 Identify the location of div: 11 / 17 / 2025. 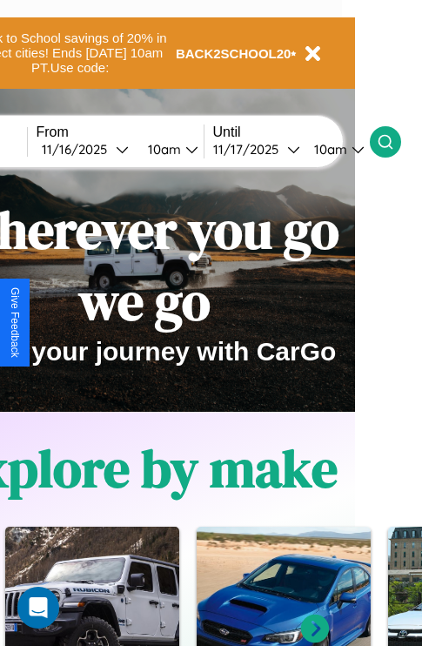
(250, 149).